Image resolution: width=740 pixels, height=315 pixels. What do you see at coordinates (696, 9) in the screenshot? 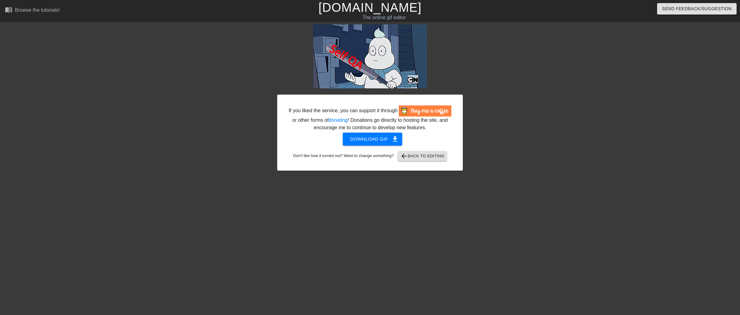
I see `span: Send Feedback/Suggestion` at bounding box center [696, 9].